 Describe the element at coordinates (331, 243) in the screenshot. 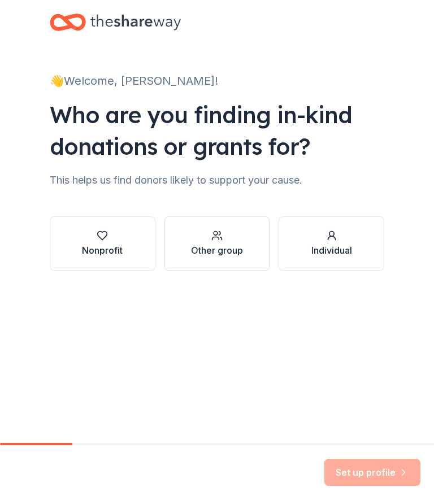

I see `button: Individual` at that location.